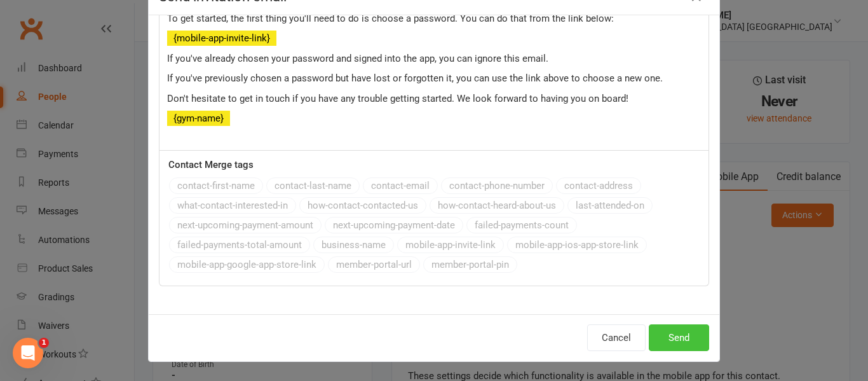 The height and width of the screenshot is (381, 868). Describe the element at coordinates (44, 343) in the screenshot. I see `span: 1` at that location.